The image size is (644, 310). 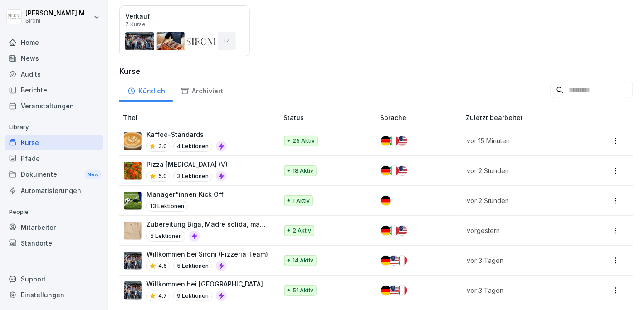 I want to click on a: Kürzlich, so click(x=146, y=89).